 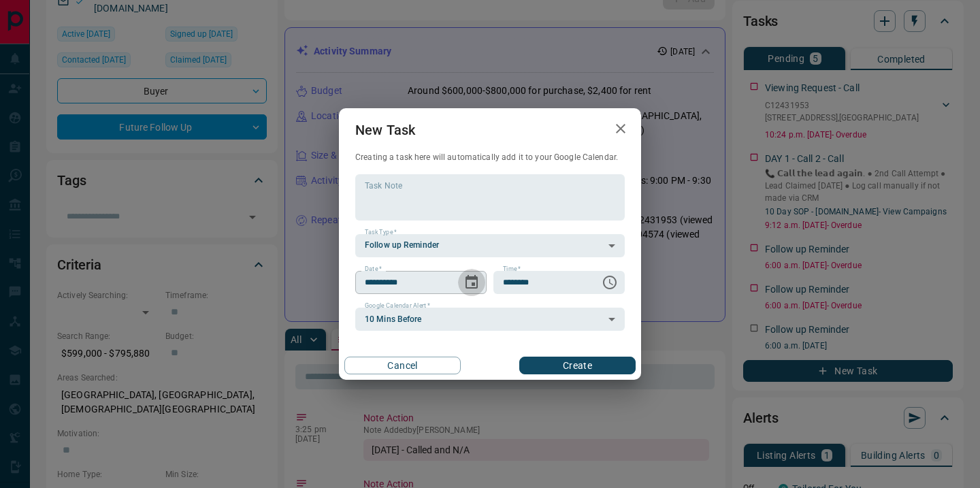 What do you see at coordinates (512, 269) in the screenshot?
I see `label: Time` at bounding box center [512, 269].